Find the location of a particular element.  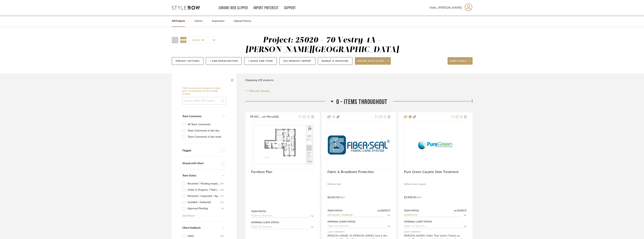

button: + Quick Add Items is located at coordinates (260, 61).